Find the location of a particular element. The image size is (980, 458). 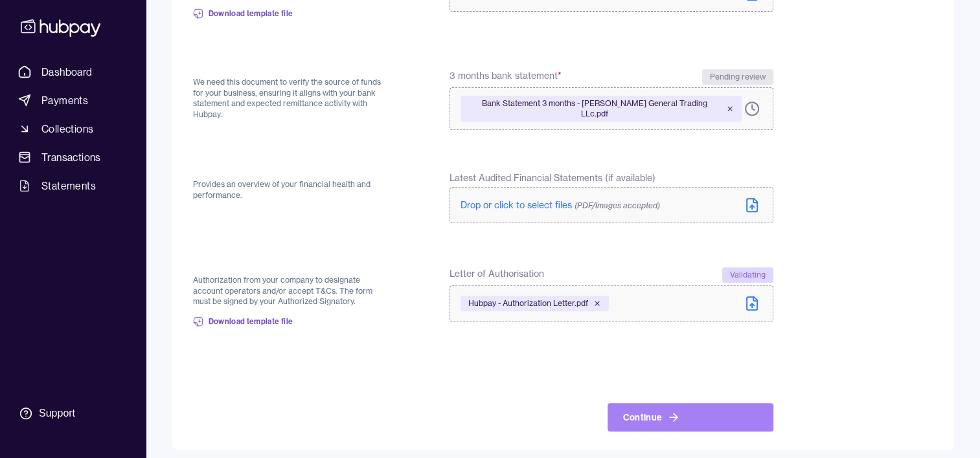

a: Collections is located at coordinates (73, 129).